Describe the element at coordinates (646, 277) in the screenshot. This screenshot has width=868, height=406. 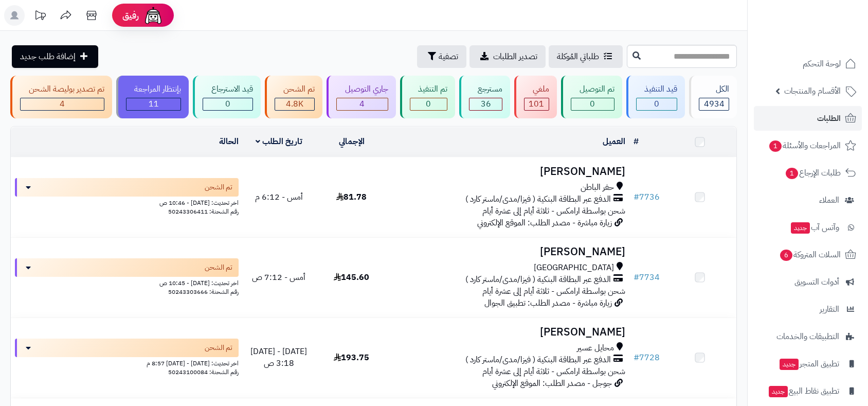
I see `a: #7734` at that location.